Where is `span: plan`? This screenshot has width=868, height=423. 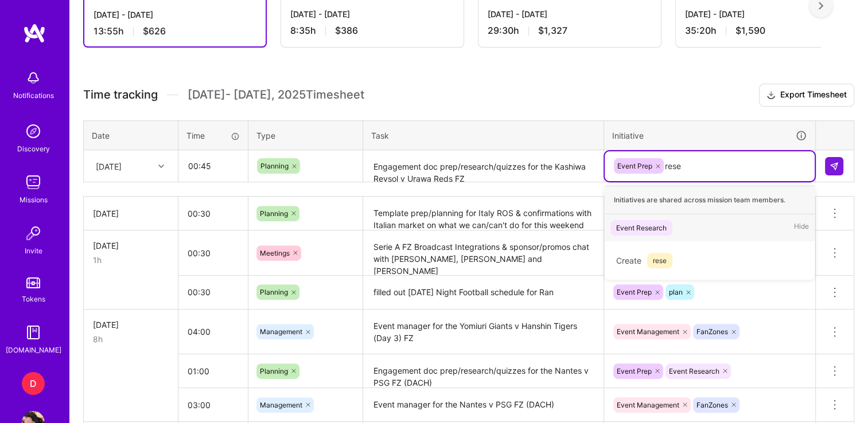
span: plan is located at coordinates (677, 292).